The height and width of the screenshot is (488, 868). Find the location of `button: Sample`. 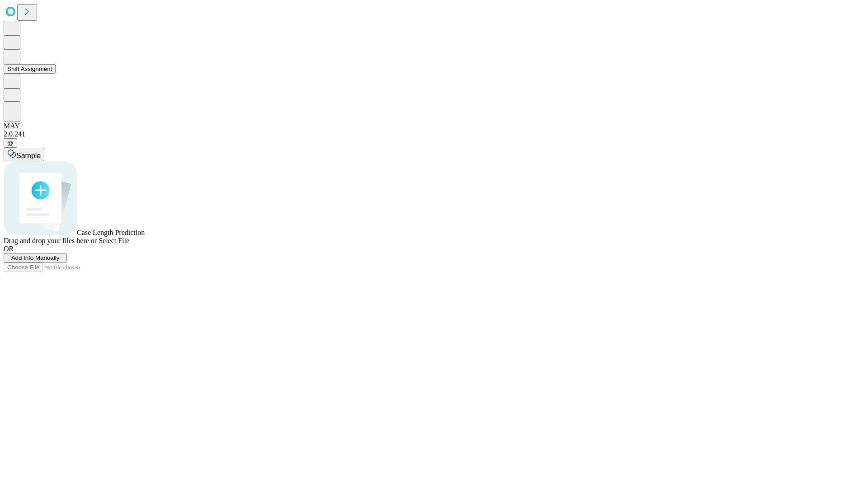

button: Sample is located at coordinates (24, 155).